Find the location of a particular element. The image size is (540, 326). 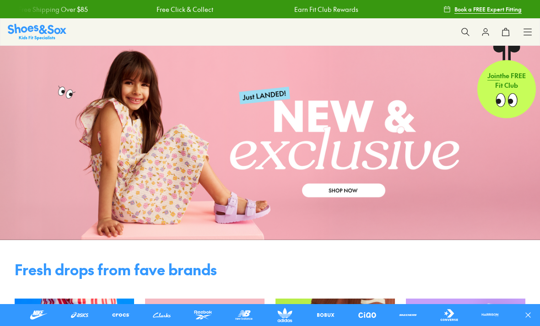

a: Free Shipping Over $85 is located at coordinates (52, 9).